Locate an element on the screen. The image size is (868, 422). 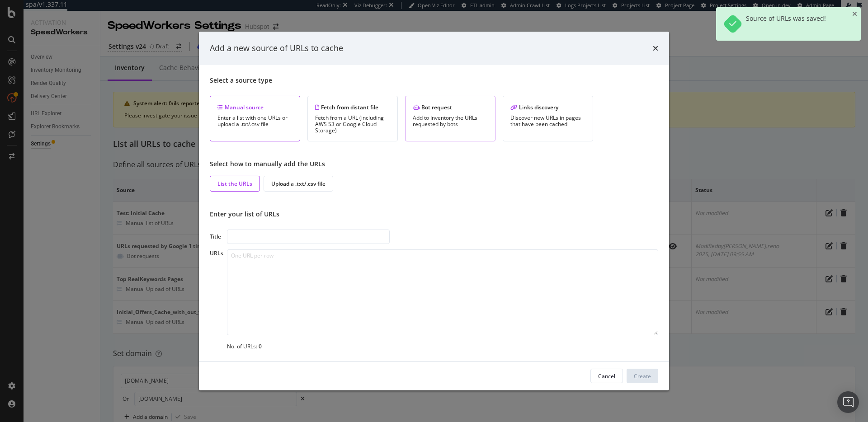
div: No. of URLs: is located at coordinates (443, 347).